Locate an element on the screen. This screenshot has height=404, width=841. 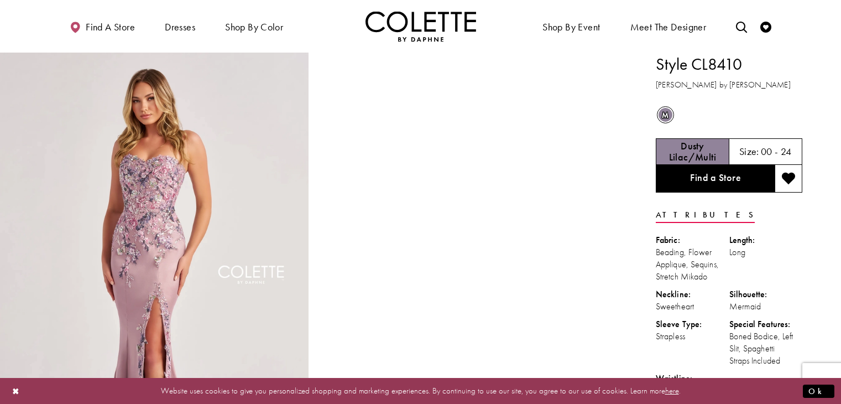
h5: 00 - 24 is located at coordinates (776, 151).